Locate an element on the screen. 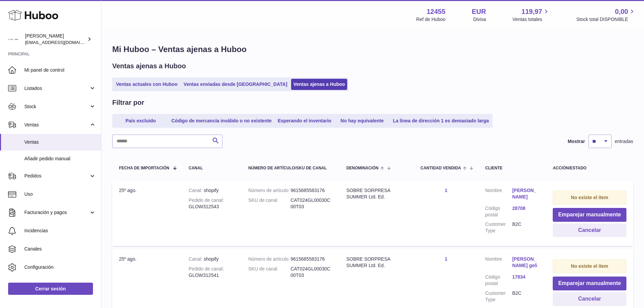 Image resolution: width=644 pixels, height=308 pixels. a: Ventas ajenas a Huboo is located at coordinates (319, 84).